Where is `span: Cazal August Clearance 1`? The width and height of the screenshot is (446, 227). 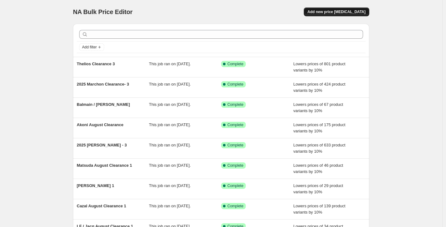 span: Cazal August Clearance 1 is located at coordinates (101, 205).